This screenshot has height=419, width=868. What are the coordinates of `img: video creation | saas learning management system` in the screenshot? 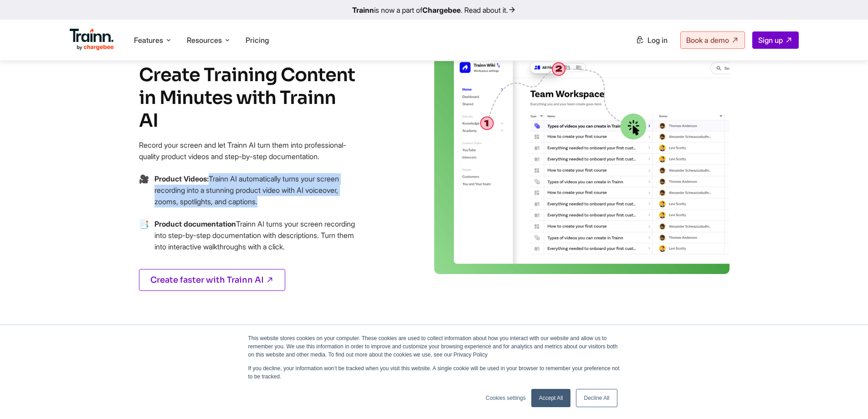 It's located at (582, 159).